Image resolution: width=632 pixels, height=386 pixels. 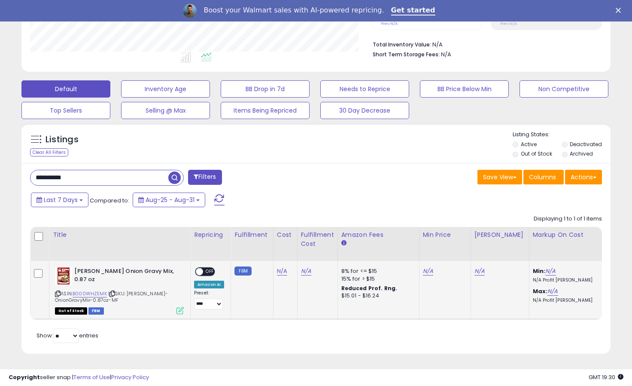 I want to click on div: ASIN:, so click(x=119, y=290).